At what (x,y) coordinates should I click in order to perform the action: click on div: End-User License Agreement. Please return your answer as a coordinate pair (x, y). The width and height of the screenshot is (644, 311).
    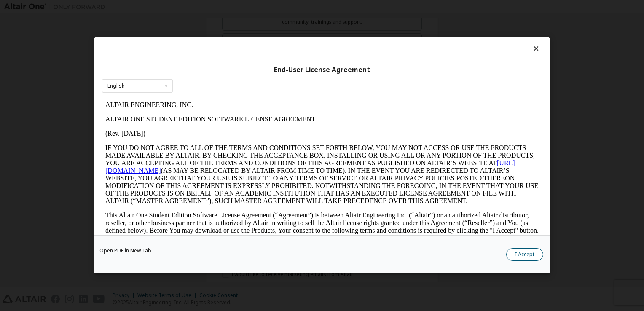
    Looking at the image, I should click on (322, 70).